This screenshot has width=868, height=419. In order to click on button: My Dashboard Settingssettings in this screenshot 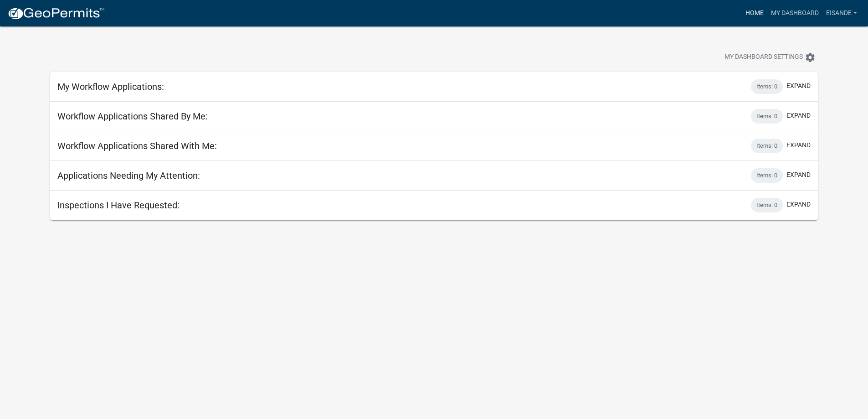, I will do `click(770, 57)`.